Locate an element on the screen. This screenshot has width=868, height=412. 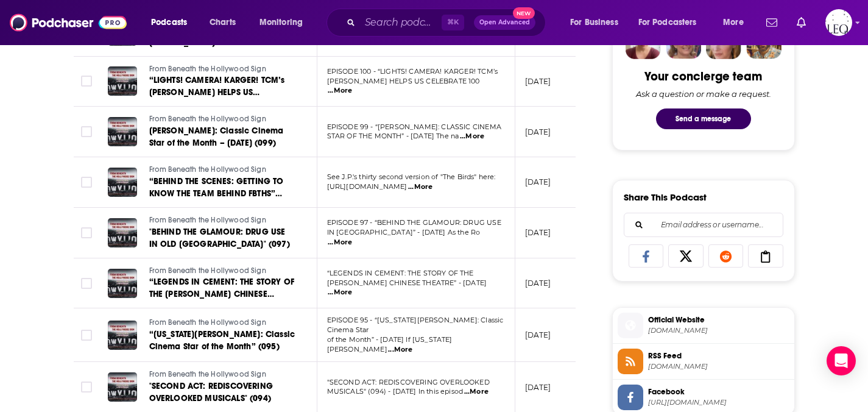
span: New is located at coordinates (524, 13).